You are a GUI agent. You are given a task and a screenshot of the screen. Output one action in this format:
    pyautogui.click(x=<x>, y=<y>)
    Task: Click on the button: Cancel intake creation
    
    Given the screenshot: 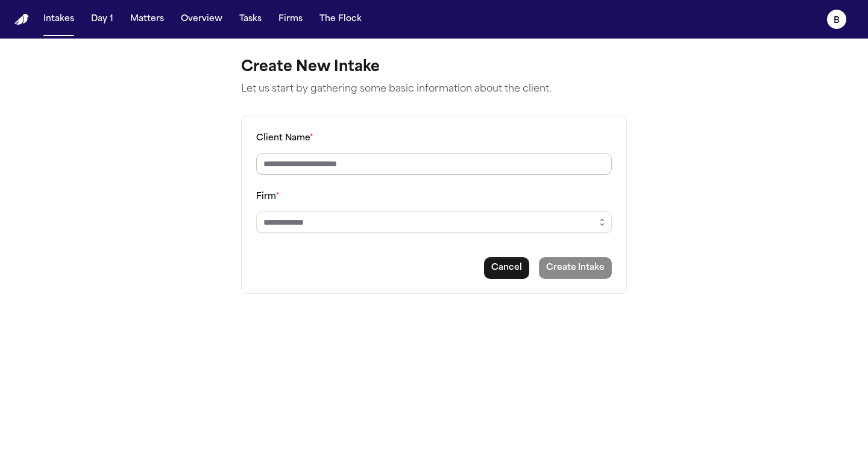 What is the action you would take?
    pyautogui.click(x=506, y=269)
    